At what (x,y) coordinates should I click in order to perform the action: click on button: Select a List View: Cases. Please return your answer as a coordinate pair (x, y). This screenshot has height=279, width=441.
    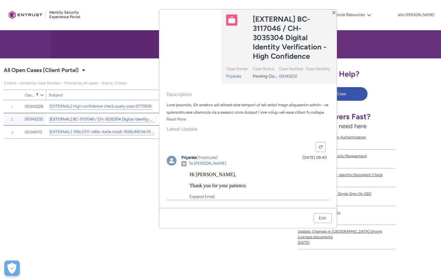
    Looking at the image, I should click on (84, 70).